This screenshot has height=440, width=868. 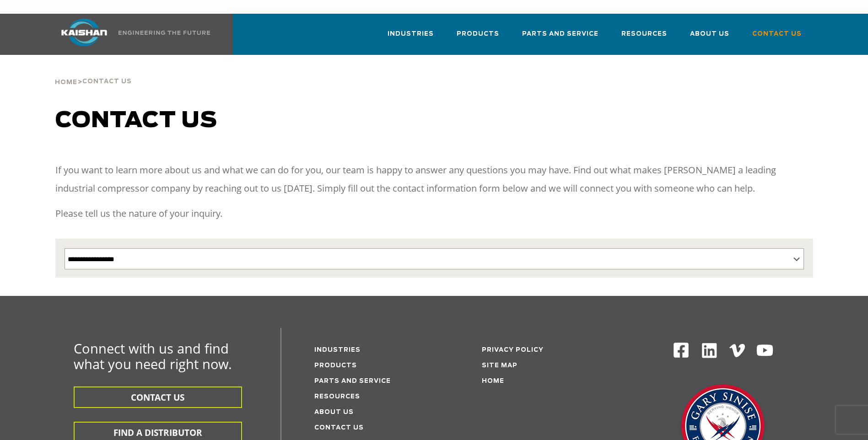 What do you see at coordinates (644, 34) in the screenshot?
I see `span: Resources` at bounding box center [644, 34].